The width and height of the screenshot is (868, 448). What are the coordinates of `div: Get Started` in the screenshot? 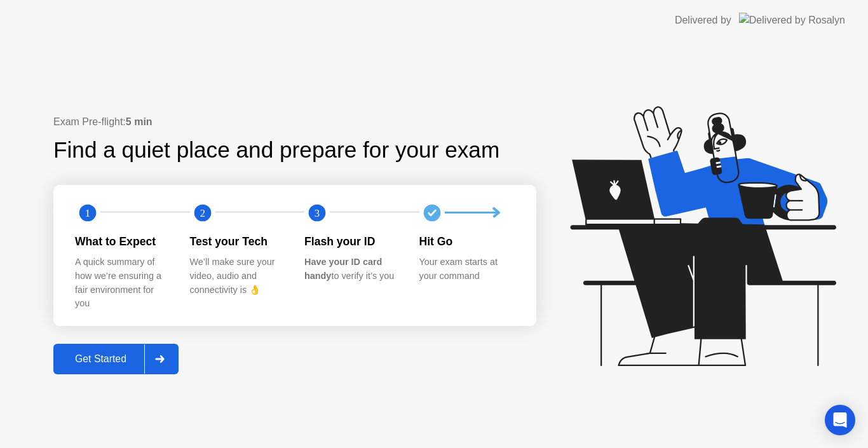 It's located at (100, 360).